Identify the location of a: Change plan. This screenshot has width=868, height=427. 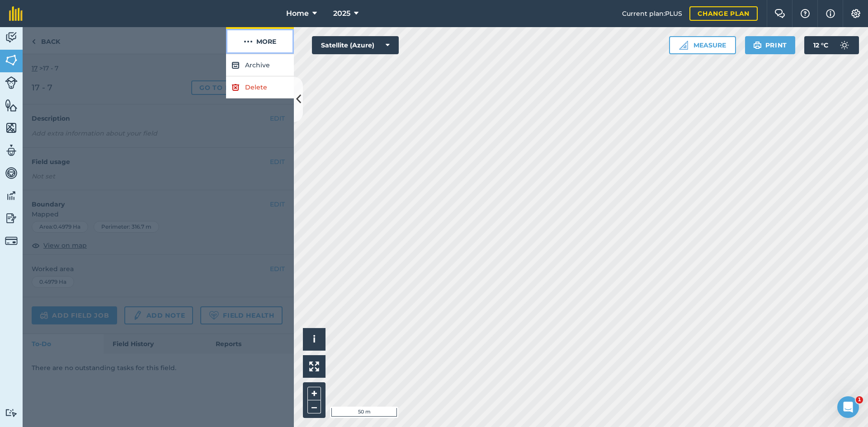
(723, 14).